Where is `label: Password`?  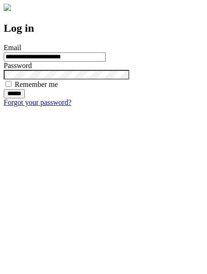
label: Password is located at coordinates (17, 65).